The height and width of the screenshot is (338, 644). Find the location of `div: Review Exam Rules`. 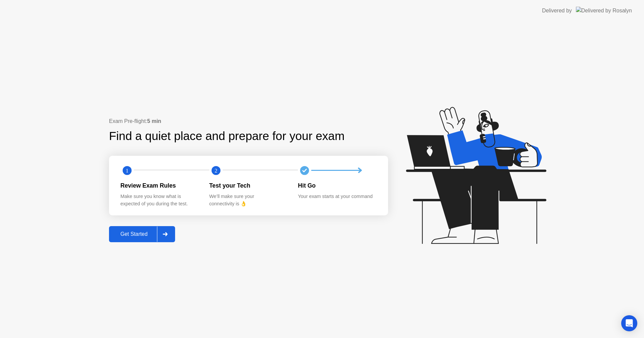

div: Review Exam Rules is located at coordinates (159, 186).